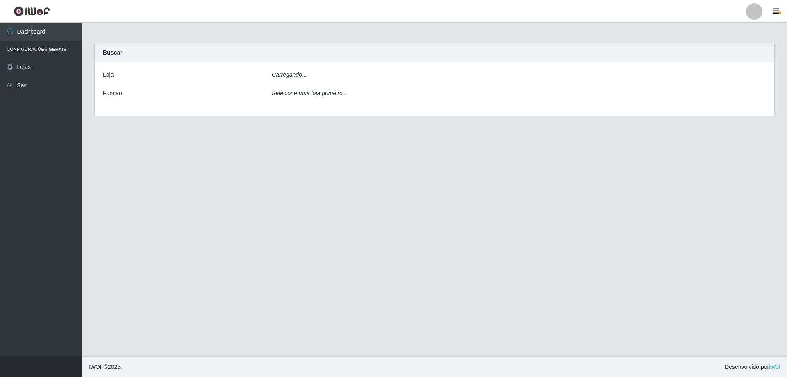 The width and height of the screenshot is (787, 377). I want to click on label: Função, so click(112, 93).